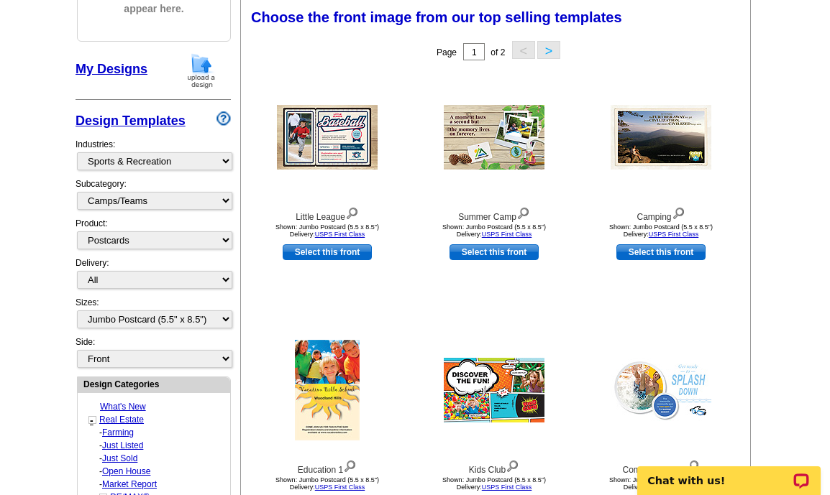 Image resolution: width=830 pixels, height=495 pixels. I want to click on div: Side:, so click(153, 352).